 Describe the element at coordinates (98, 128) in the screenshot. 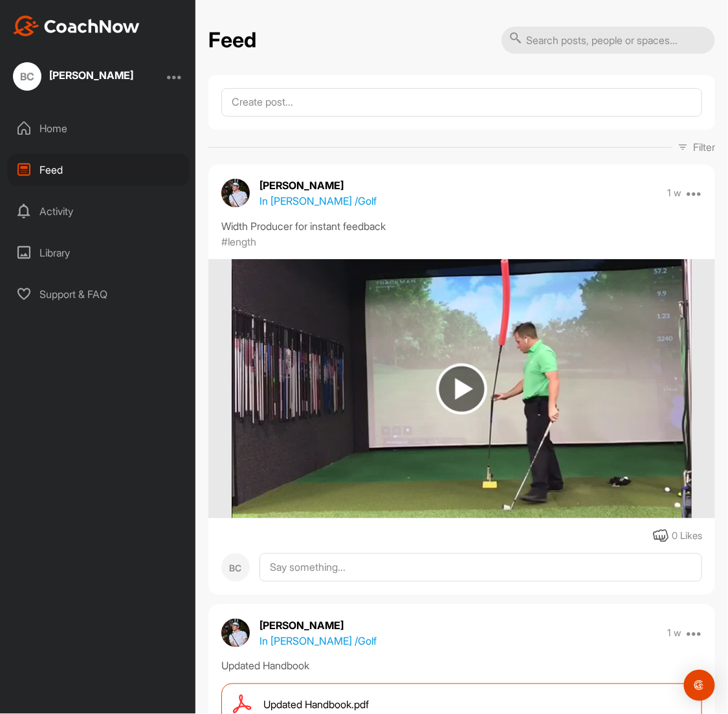

I see `div: Home` at that location.